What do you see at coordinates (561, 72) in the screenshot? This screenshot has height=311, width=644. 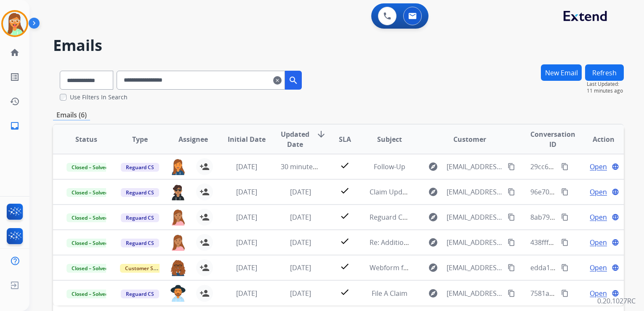 I see `button: New Email` at bounding box center [561, 72].